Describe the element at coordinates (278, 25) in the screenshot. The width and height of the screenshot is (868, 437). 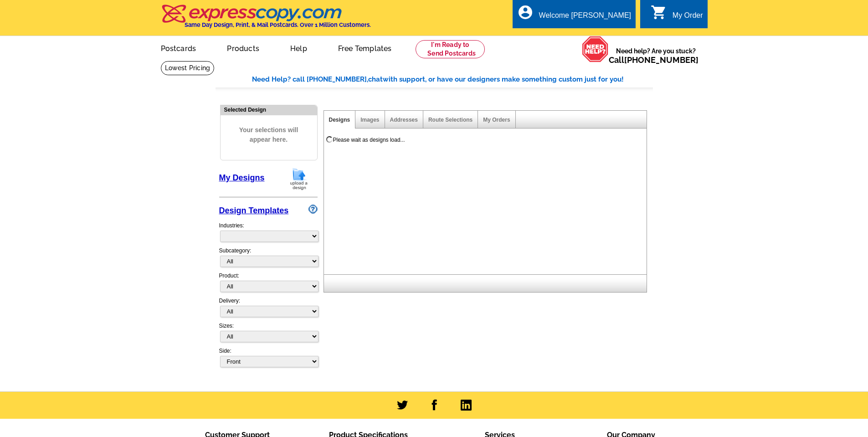
I see `h4: Same Day Design, Print, & Mail Postcards. Over 1 Million Customers.` at that location.